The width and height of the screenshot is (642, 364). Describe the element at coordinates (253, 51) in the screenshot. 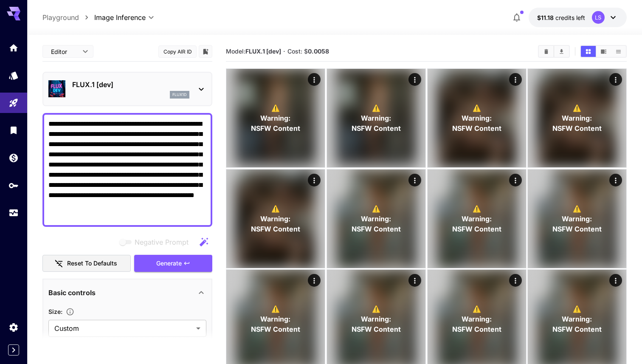

I see `span: Model:` at that location.